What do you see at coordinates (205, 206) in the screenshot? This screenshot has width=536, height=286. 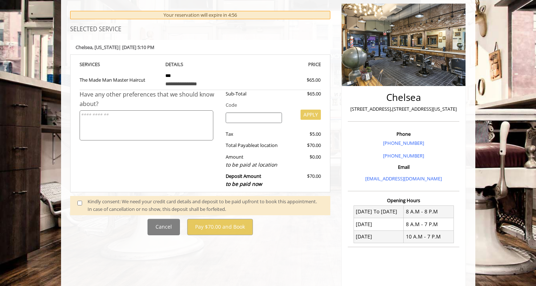 I see `div: Kindly consent: We need your credit card details and deposit to be paid upfront to book this appo...` at bounding box center [205, 206].